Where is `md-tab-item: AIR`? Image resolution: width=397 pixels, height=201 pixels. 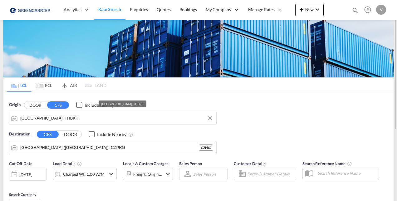 md-tab-item: AIR is located at coordinates (69, 85).